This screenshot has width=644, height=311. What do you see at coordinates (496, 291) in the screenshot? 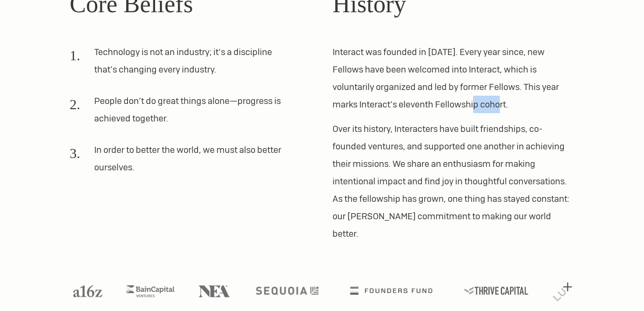
I see `img: Thrive Capital logo` at bounding box center [496, 291].